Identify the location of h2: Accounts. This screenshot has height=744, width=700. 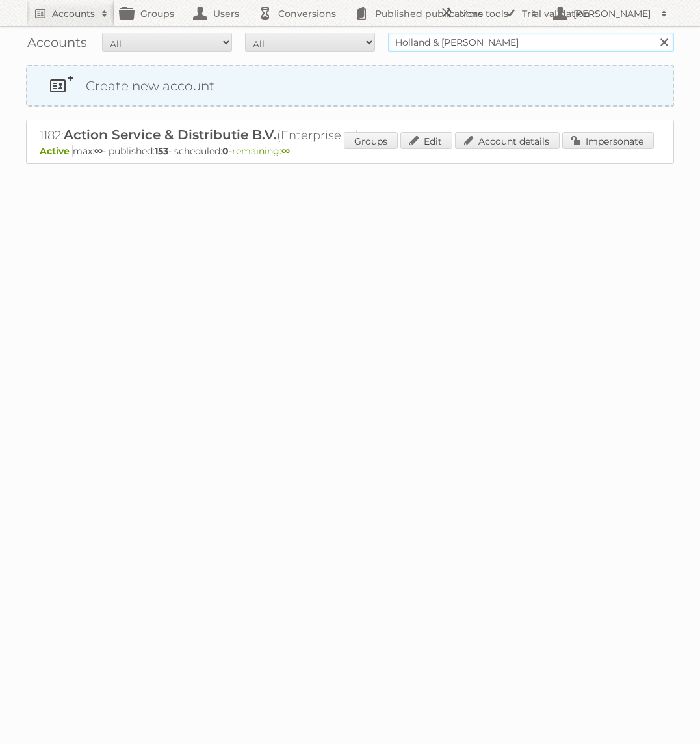
(74, 14).